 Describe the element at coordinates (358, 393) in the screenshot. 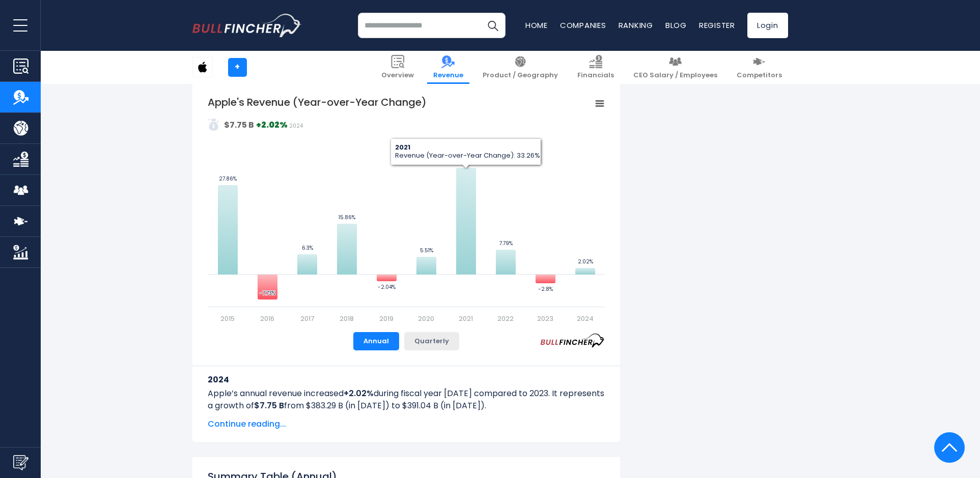

I see `b: +2.02%` at that location.